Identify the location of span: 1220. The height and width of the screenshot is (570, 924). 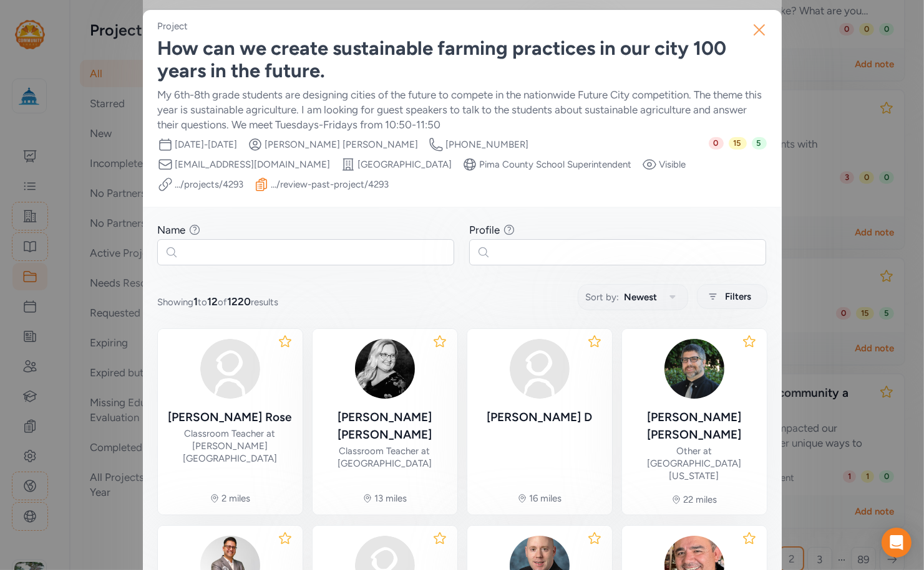
(239, 302).